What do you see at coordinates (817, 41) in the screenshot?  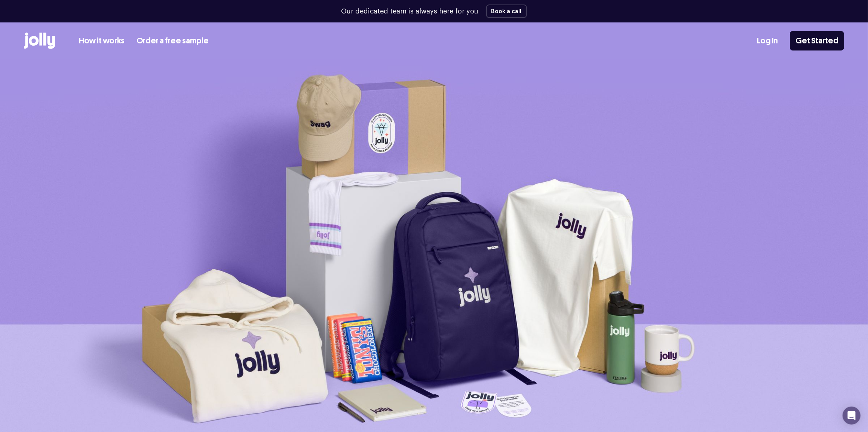 I see `a: Get Started` at bounding box center [817, 41].